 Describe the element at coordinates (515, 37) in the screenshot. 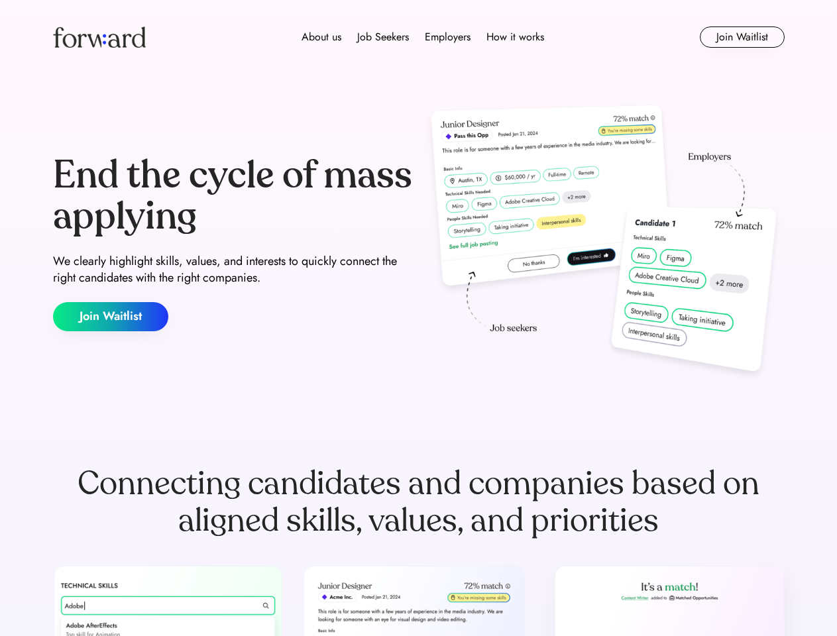

I see `div: How it works` at that location.